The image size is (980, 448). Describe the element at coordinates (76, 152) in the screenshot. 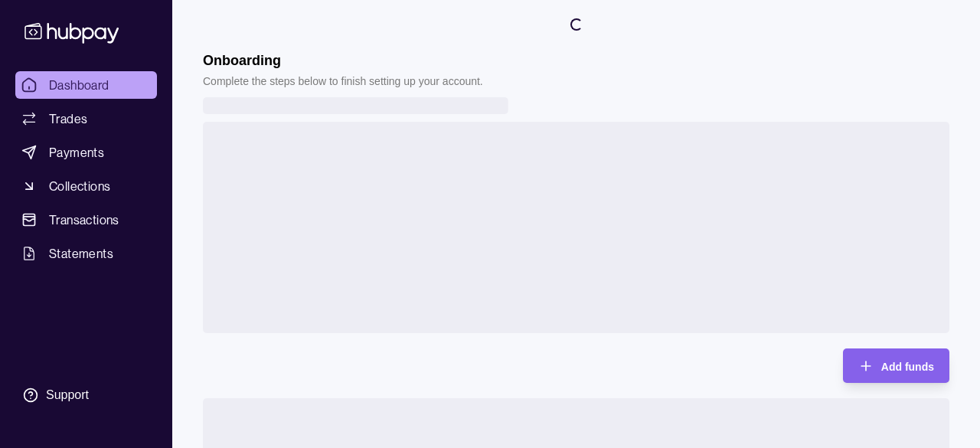

I see `span: Payments` at that location.